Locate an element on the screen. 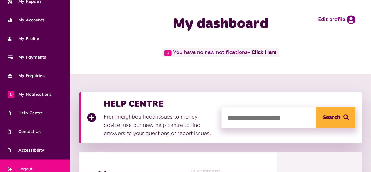  button: Search is located at coordinates (336, 118).